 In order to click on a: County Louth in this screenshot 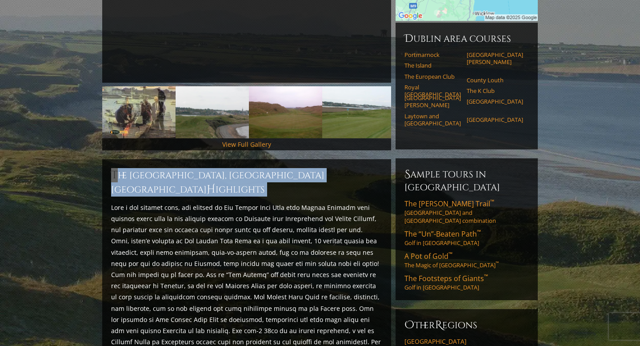, I will do `click(494, 80)`.